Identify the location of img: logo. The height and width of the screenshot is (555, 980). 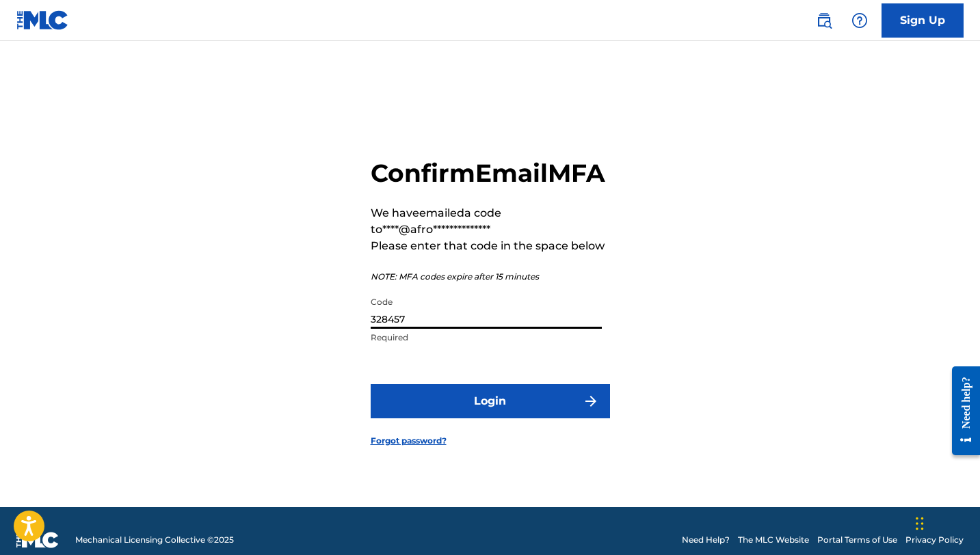
(38, 540).